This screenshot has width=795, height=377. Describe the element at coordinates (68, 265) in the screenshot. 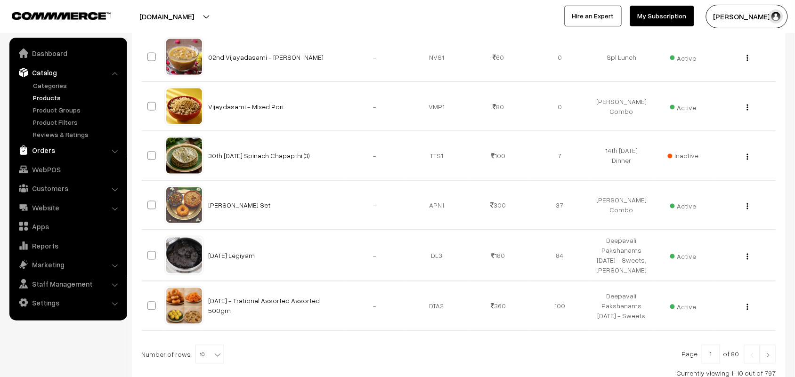

I see `a: Marketing` at that location.